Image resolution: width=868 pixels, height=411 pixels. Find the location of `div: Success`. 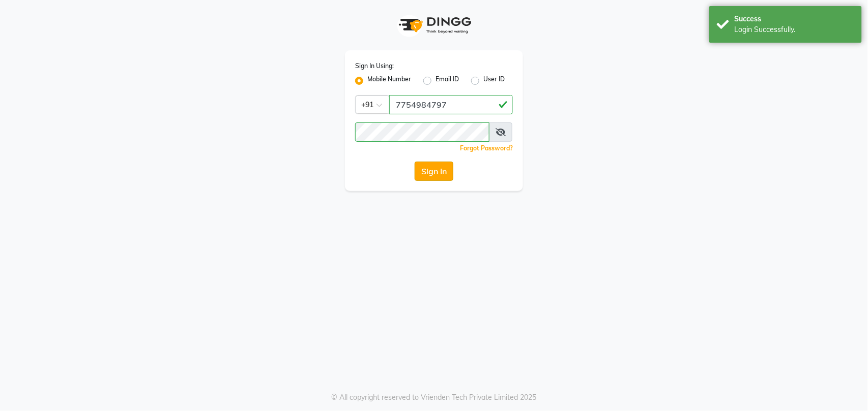

div: Success is located at coordinates (794, 19).